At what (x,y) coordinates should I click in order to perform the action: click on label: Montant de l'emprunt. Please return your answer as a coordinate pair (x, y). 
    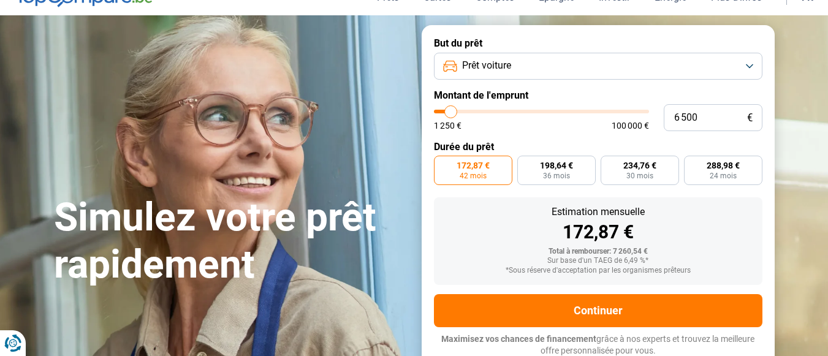
    Looking at the image, I should click on (598, 95).